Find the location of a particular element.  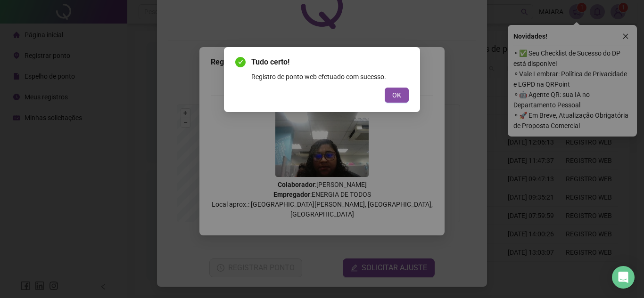

div: Open Intercom Messenger is located at coordinates (624, 277).